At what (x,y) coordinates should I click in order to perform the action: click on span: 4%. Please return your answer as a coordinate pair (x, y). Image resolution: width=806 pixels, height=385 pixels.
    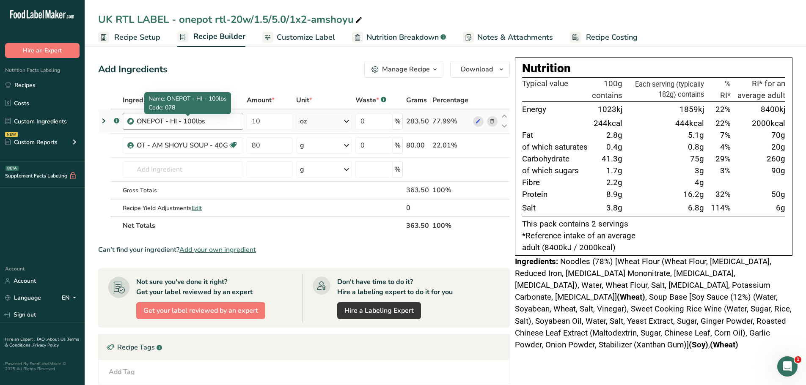
    Looking at the image, I should click on (725, 147).